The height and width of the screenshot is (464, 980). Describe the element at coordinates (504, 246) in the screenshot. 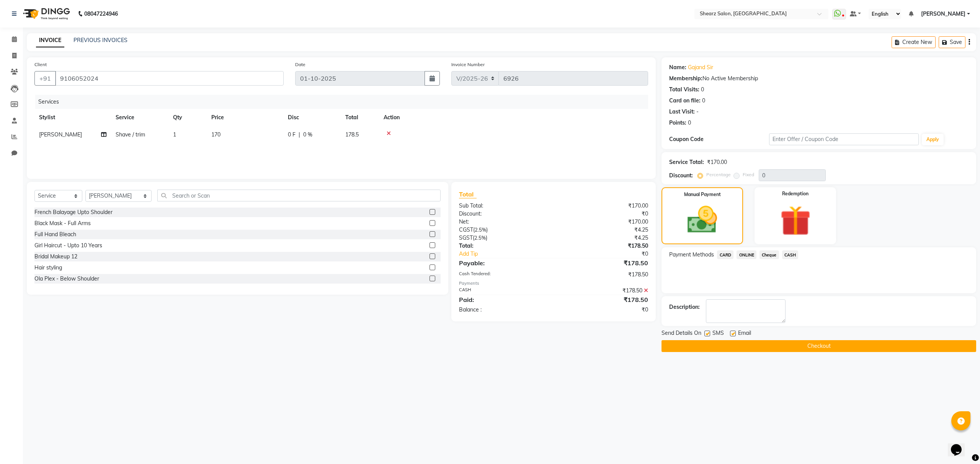

I see `div: Total:` at that location.